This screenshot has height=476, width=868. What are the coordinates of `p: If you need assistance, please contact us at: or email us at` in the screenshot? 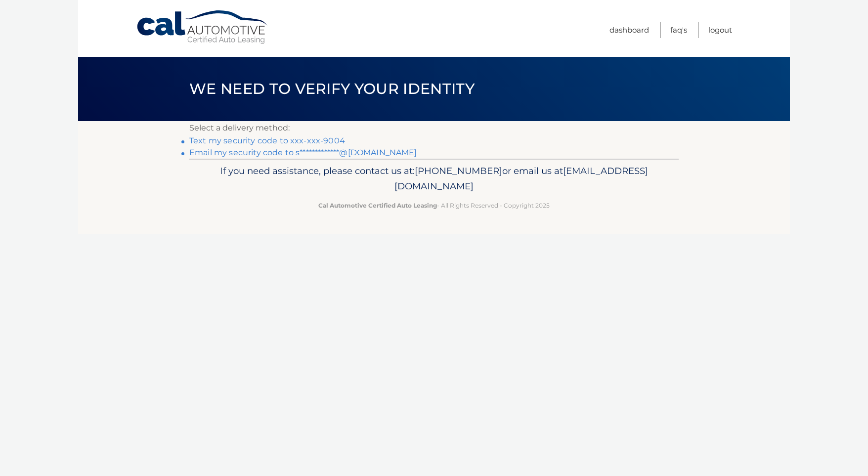 It's located at (434, 179).